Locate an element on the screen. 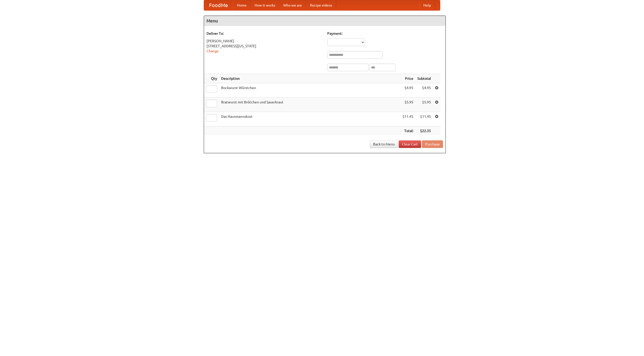  th: Description is located at coordinates (310, 78).